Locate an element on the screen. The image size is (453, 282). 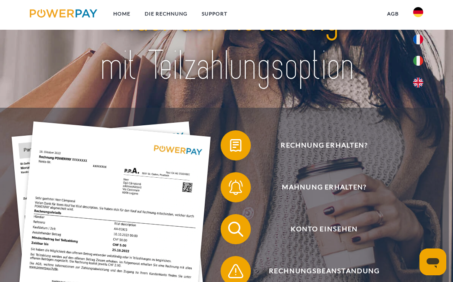
button: Rechnung erhalten? is located at coordinates (319, 145).